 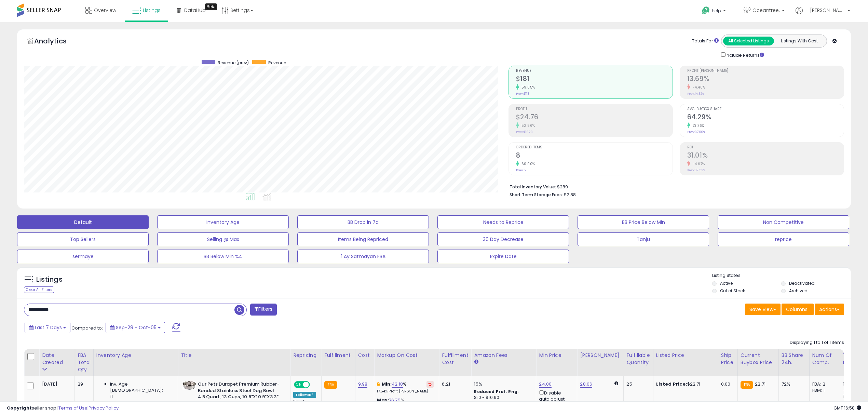 I want to click on small: 52.56%, so click(x=527, y=126).